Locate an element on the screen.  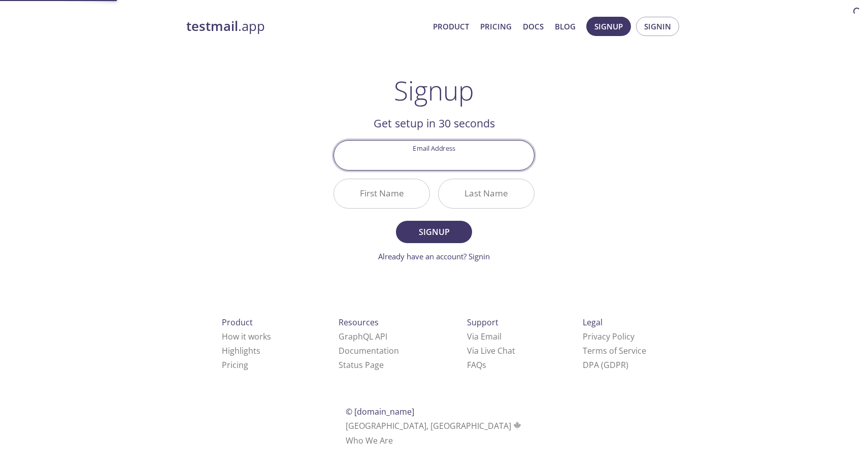
strong: testmail is located at coordinates (212, 26).